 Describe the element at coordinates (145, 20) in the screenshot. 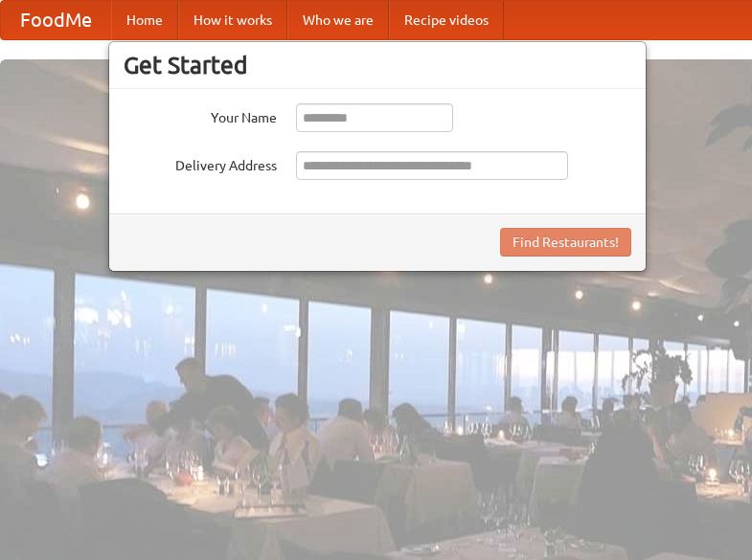

I see `a: Home` at that location.